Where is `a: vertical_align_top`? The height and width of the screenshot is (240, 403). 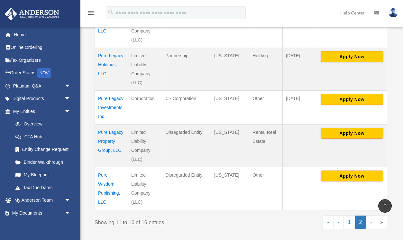 a: vertical_align_top is located at coordinates (385, 206).